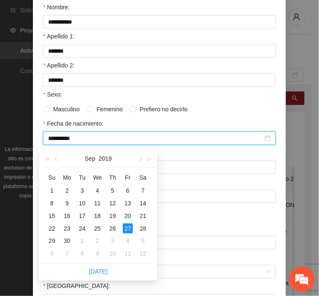 This screenshot has height=296, width=319. I want to click on th: Mo, so click(67, 178).